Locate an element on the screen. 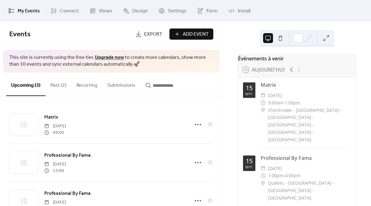 The height and width of the screenshot is (206, 371). span: 09:00 is located at coordinates (55, 132).